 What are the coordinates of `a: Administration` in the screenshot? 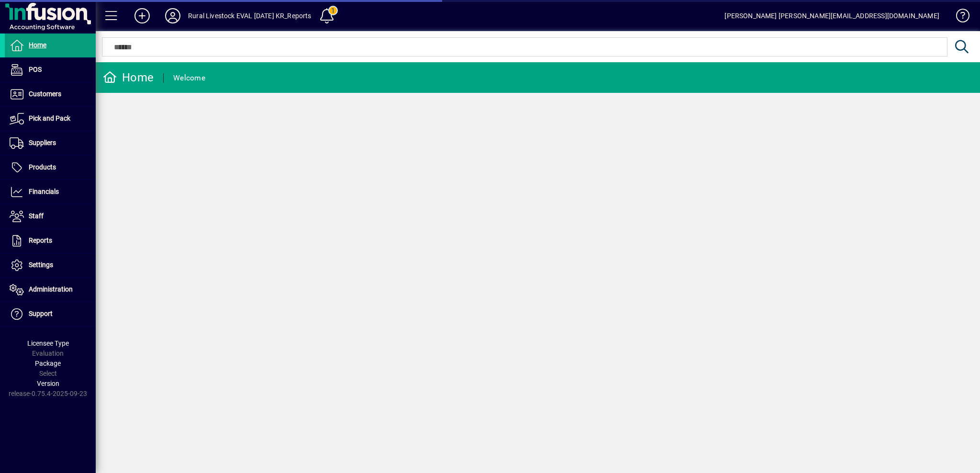 It's located at (50, 290).